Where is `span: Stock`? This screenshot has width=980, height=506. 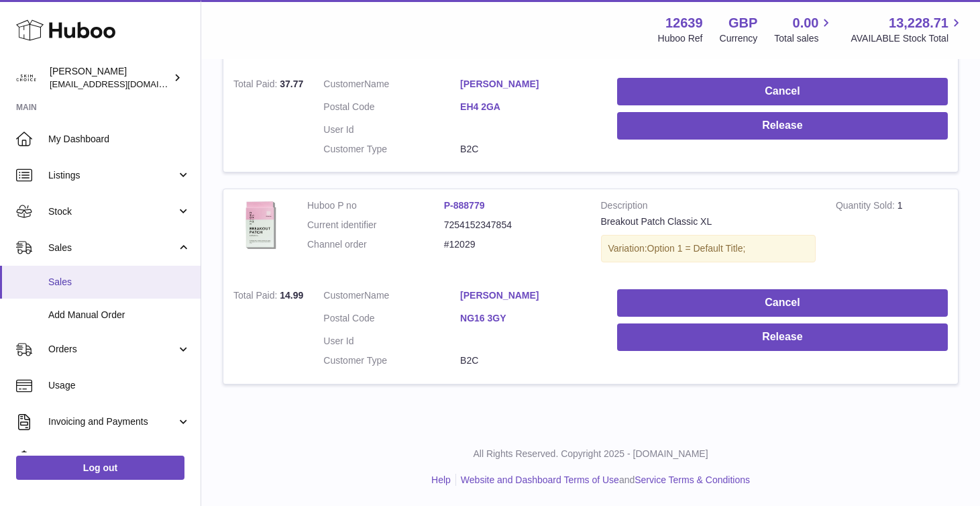
span: Stock is located at coordinates (112, 211).